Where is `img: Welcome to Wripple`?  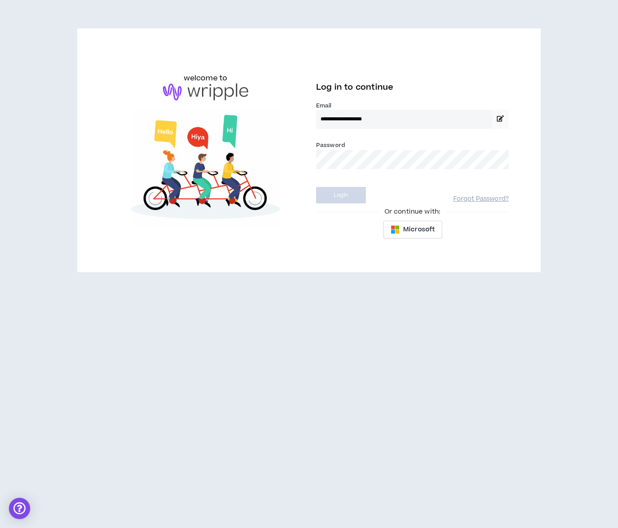 img: Welcome to Wripple is located at coordinates (206, 169).